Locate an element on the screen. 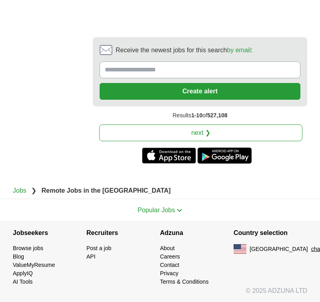  a: Privacy is located at coordinates (169, 274).